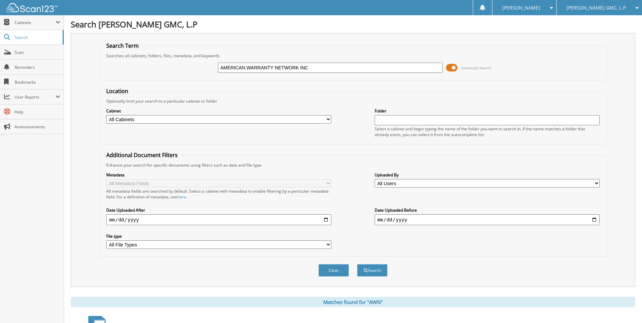  What do you see at coordinates (37, 52) in the screenshot?
I see `span: Scan` at bounding box center [37, 52].